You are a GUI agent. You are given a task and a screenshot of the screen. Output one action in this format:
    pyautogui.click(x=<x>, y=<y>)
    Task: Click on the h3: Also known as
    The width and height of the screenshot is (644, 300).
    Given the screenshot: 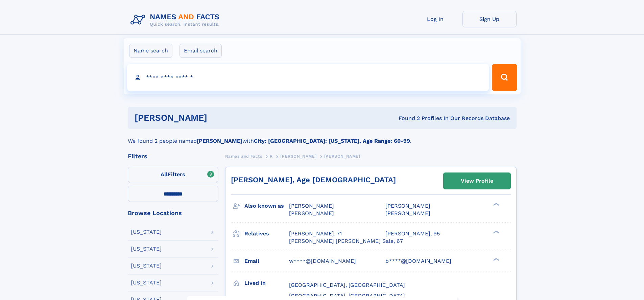 What is the action you would take?
    pyautogui.click(x=267, y=206)
    